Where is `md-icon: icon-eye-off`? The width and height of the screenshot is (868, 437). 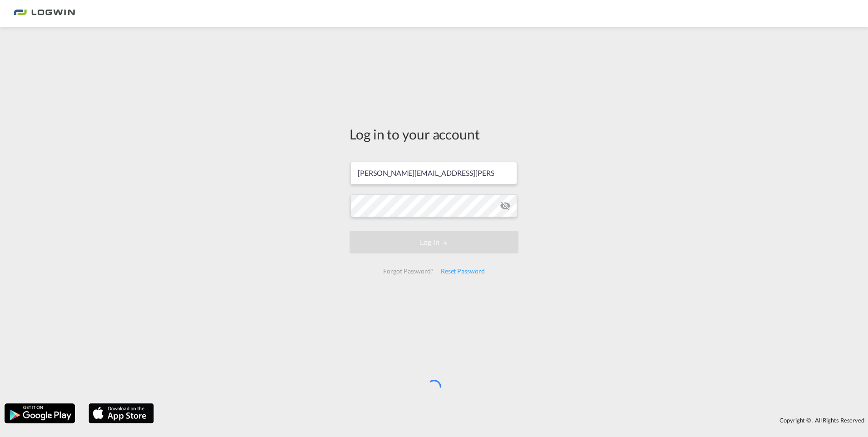
md-icon: icon-eye-off is located at coordinates (505, 206).